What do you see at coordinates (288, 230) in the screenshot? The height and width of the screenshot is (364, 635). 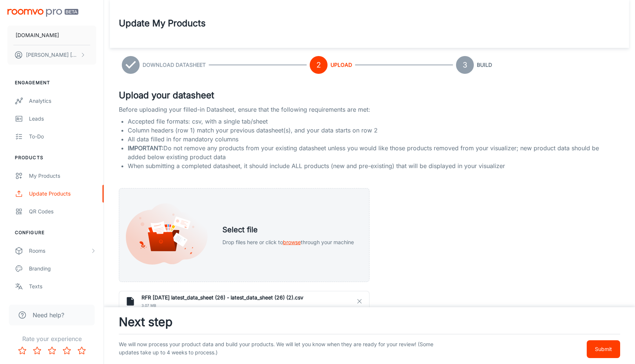 I see `h5: Select file` at bounding box center [288, 230].